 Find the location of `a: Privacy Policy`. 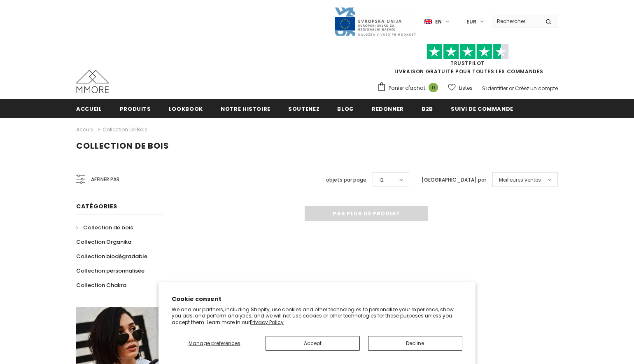

a: Privacy Policy is located at coordinates (266, 322).